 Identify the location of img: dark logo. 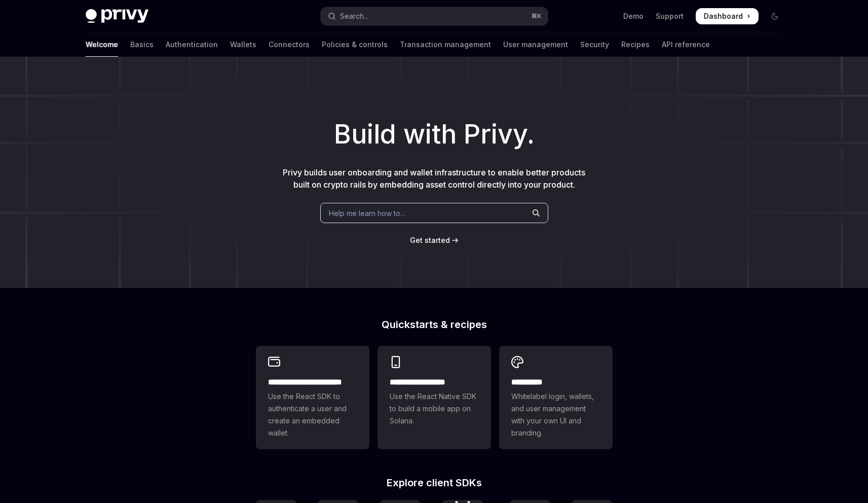
(117, 16).